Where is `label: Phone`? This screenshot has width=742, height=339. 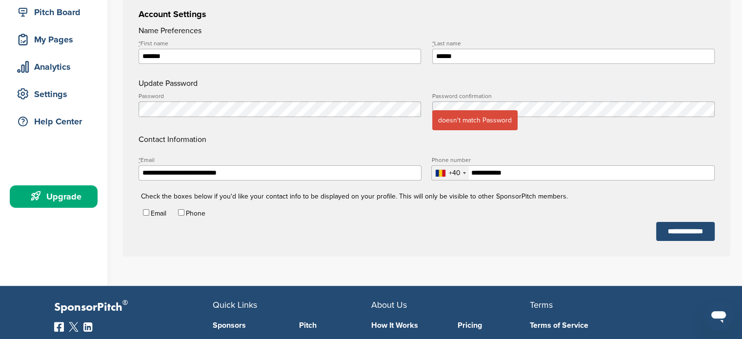
label: Phone is located at coordinates (196, 213).